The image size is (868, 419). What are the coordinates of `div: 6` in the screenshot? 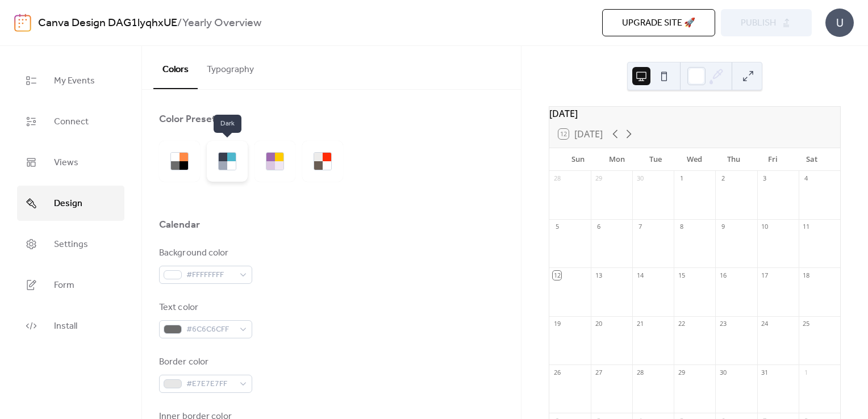 It's located at (598, 226).